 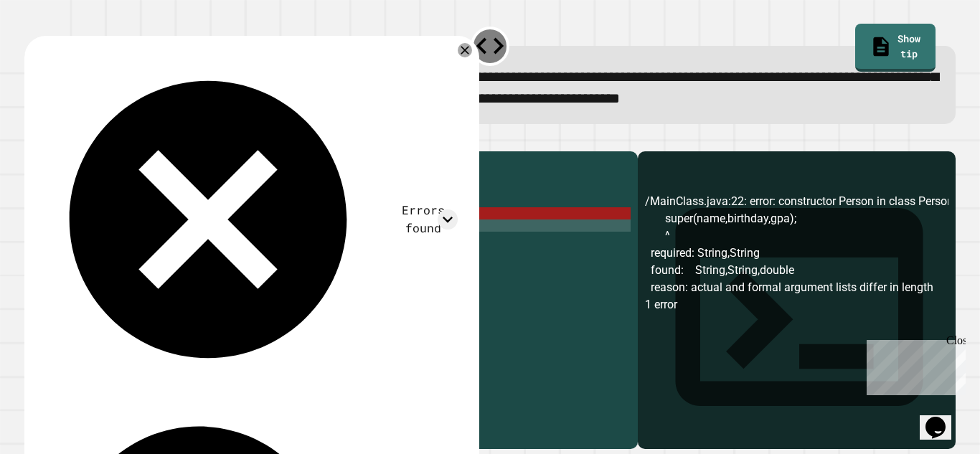 What do you see at coordinates (796, 321) in the screenshot?
I see `div: /MainClass.java:22: error: constructor Person in class Person cannot be applied to given types; s...` at bounding box center [796, 321].